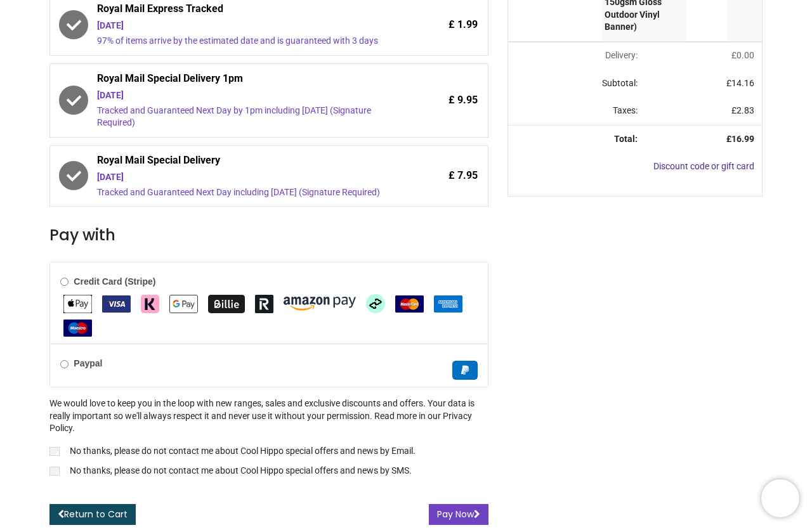 Image resolution: width=812 pixels, height=530 pixels. I want to click on span: £ 7.95, so click(463, 176).